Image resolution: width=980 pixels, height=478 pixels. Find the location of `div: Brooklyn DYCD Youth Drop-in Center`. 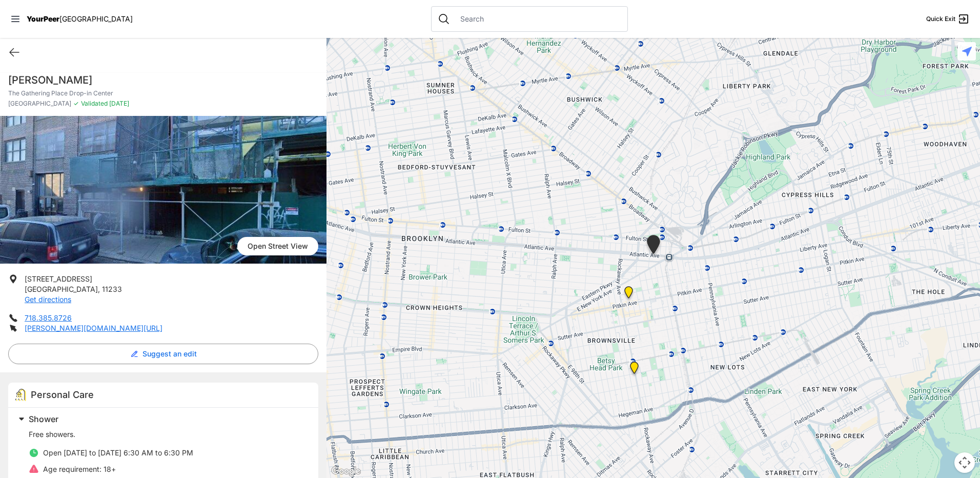

div: Brooklyn DYCD Youth Drop-in Center is located at coordinates (635, 369).